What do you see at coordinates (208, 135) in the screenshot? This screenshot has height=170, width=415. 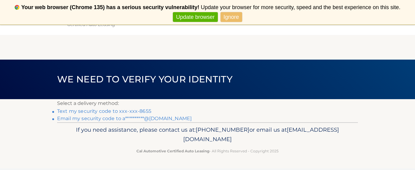 I see `p: If you need assistance, please contact us at: or email us at` at bounding box center [208, 135].